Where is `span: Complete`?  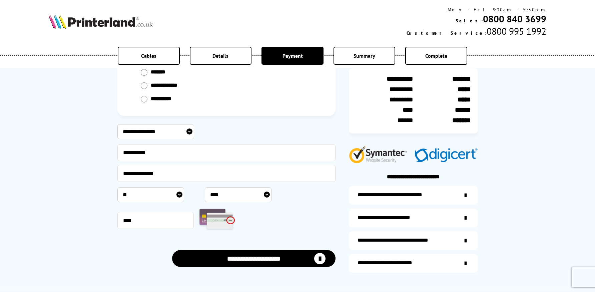 span: Complete is located at coordinates (437, 56).